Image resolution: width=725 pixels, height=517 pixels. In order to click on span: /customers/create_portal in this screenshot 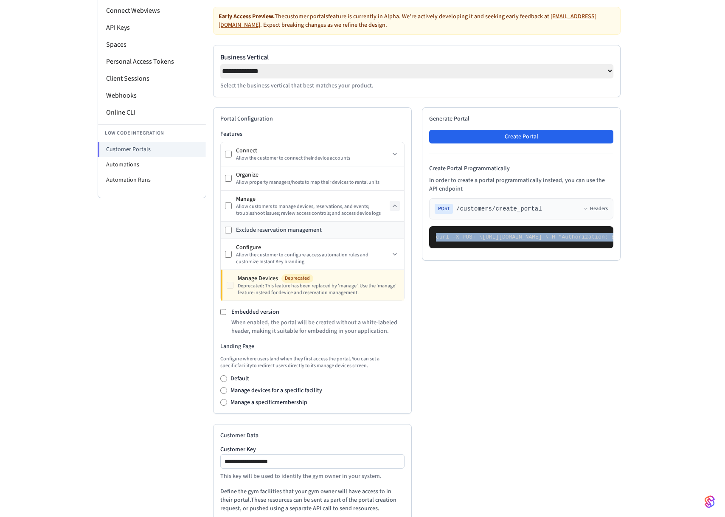, I will do `click(499, 209)`.